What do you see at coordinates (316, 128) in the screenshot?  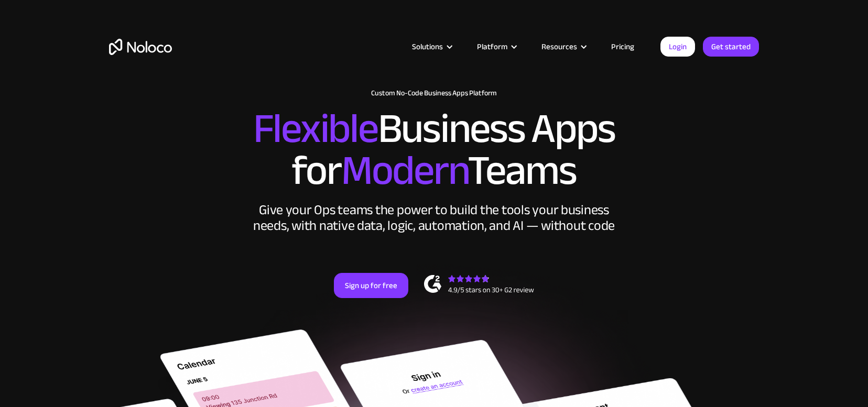 I see `span: Flexible` at bounding box center [316, 128].